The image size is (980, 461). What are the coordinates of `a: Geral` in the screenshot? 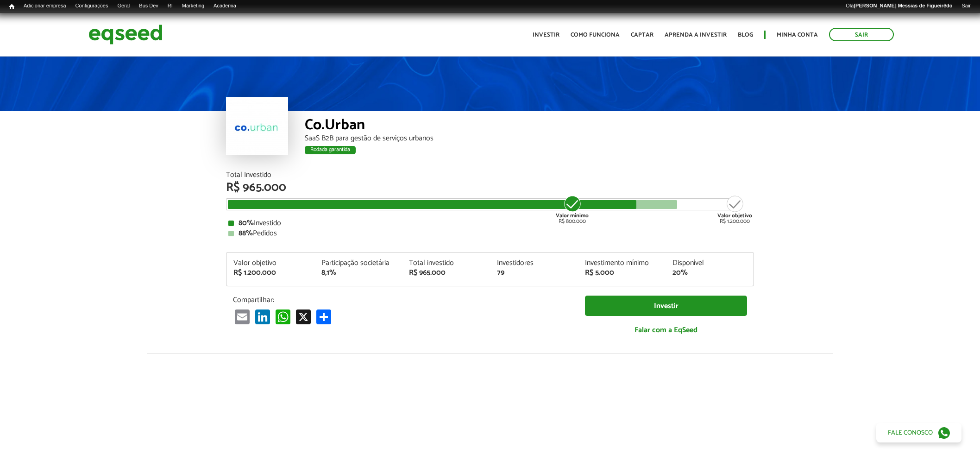 It's located at (123, 6).